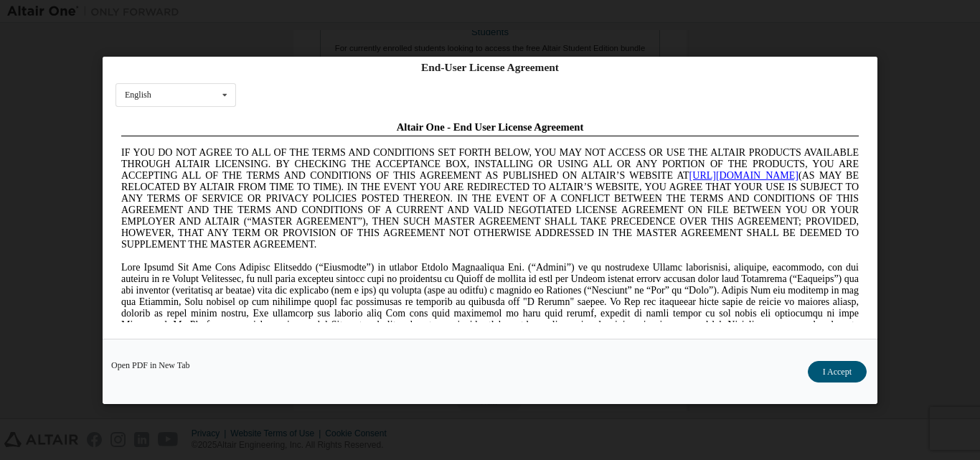 This screenshot has height=460, width=980. What do you see at coordinates (374, 197) in the screenshot?
I see `span: Lore Ipsumd Sit Ame Cons Adipisc Elitseddo (“Eiusmodte”) in utlabor Etdolo Magnaaliqua Eni. (“Adm...` at bounding box center [374, 197].